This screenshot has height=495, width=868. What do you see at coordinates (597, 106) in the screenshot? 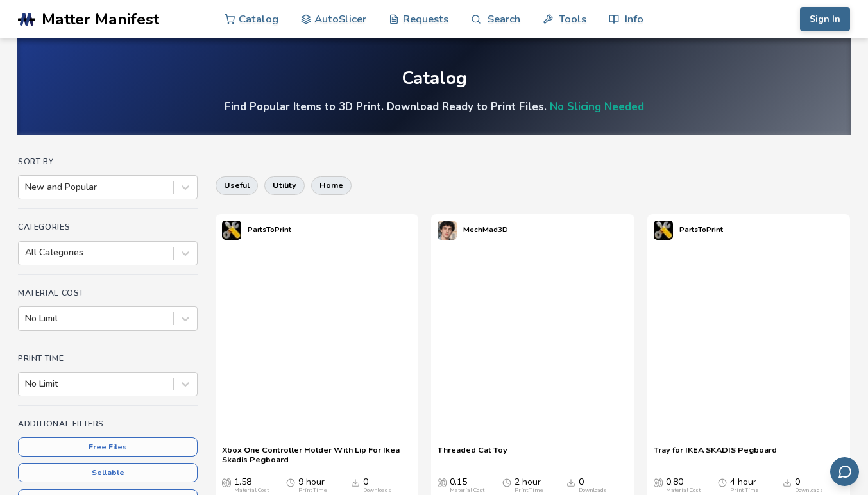
I see `a: No Slicing Needed` at bounding box center [597, 106].